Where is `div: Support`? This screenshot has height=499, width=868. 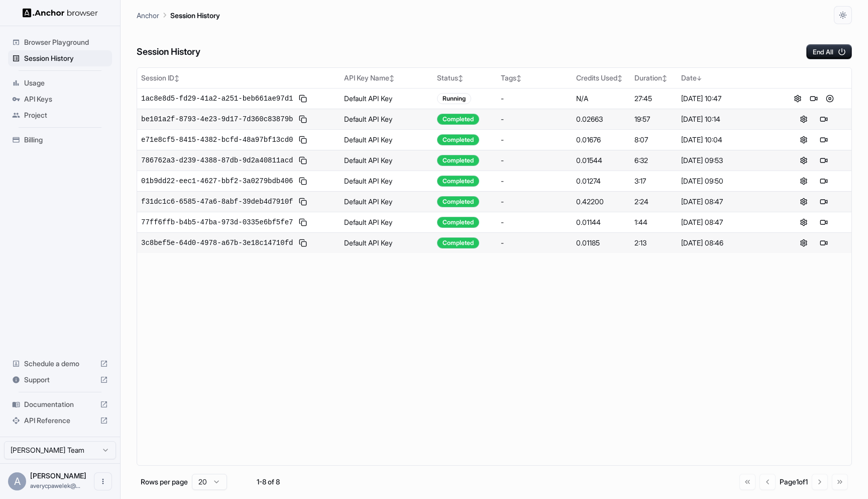
div: Support is located at coordinates (60, 380).